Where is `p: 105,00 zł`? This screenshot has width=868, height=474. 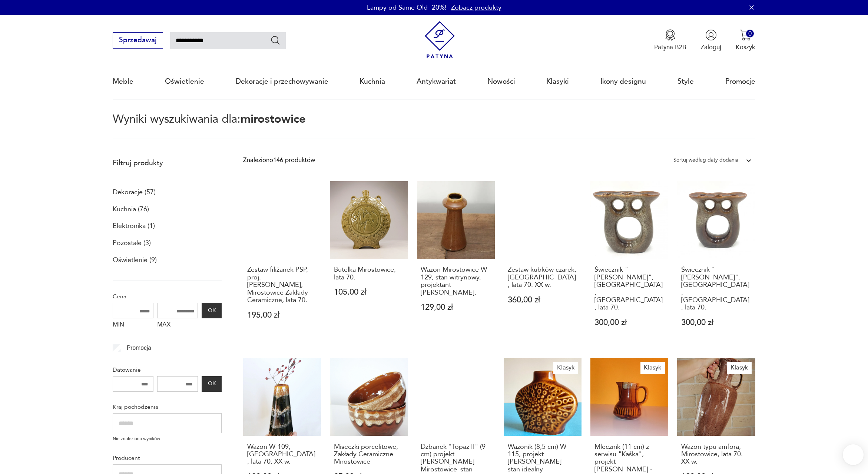 p: 105,00 zł is located at coordinates (369, 292).